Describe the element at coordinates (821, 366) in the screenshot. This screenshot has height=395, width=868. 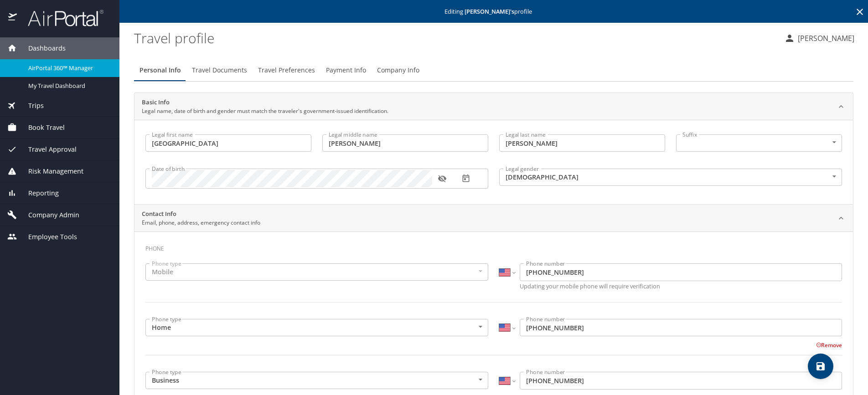
I see `button: save` at that location.